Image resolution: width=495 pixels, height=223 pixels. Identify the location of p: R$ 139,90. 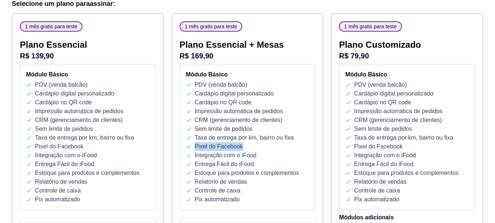
(88, 56).